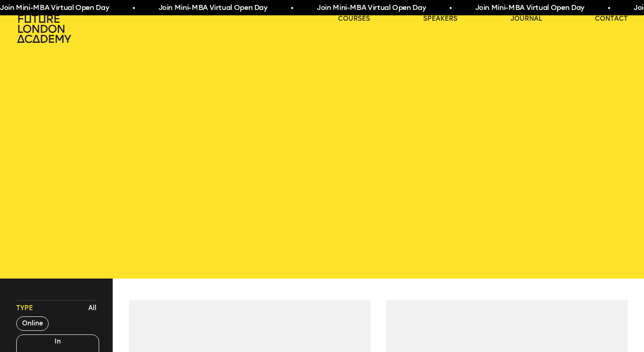 This screenshot has height=352, width=644. Describe the element at coordinates (354, 19) in the screenshot. I see `a: courses` at that location.